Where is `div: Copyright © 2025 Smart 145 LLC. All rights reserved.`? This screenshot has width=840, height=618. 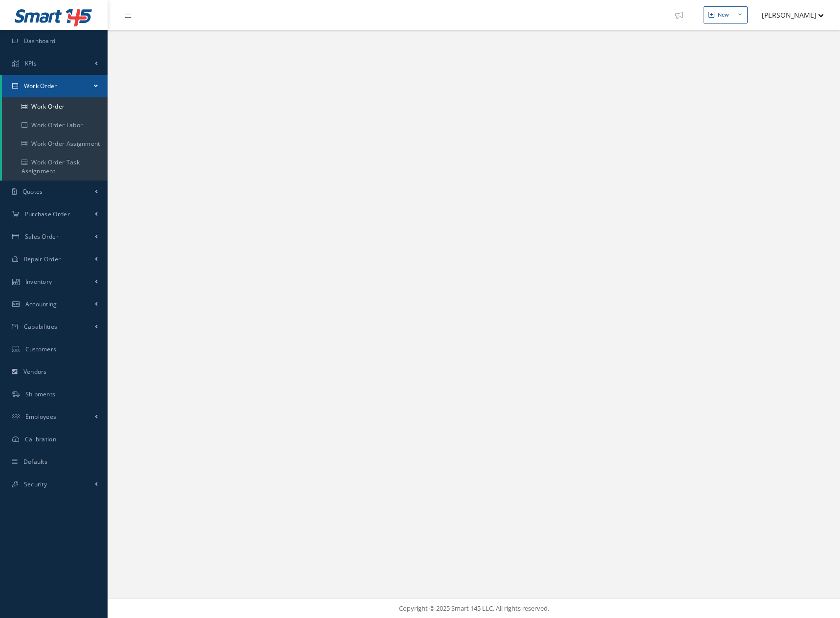
div: Copyright © 2025 Smart 145 LLC. All rights reserved. is located at coordinates (473, 609).